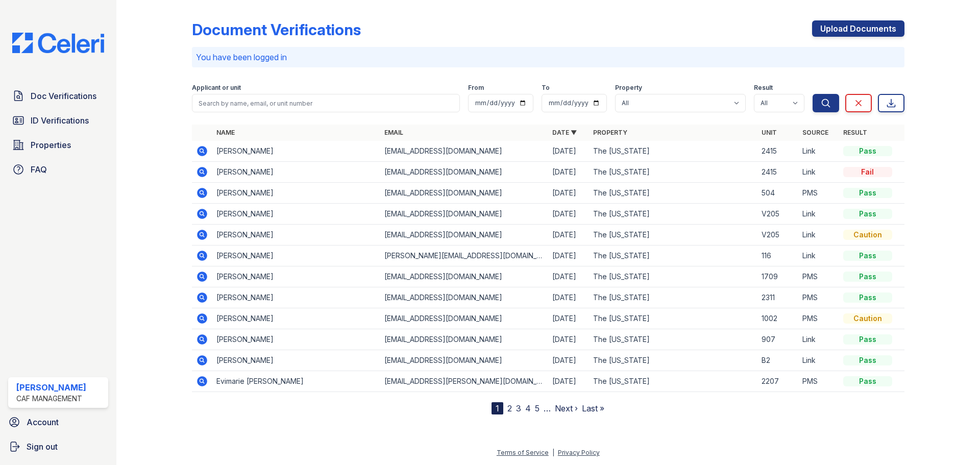 The width and height of the screenshot is (980, 465). What do you see at coordinates (566, 408) in the screenshot?
I see `a: Next ›` at bounding box center [566, 408].